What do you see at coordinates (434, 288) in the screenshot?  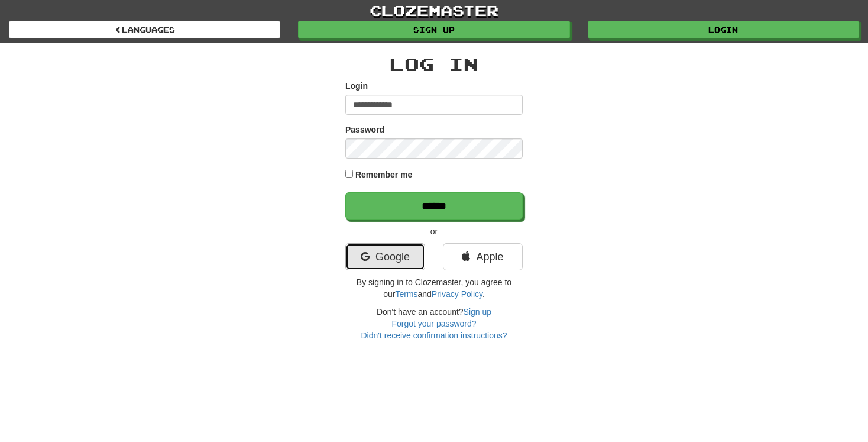 I see `p: By signing in to Clozemaster, you agree to our and .` at bounding box center [434, 288].